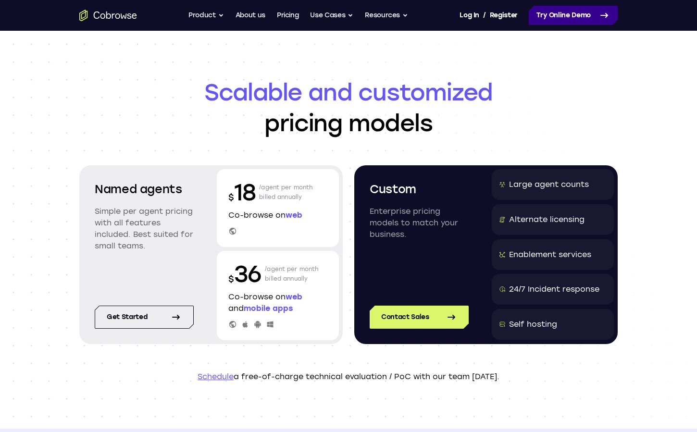 The image size is (697, 432). What do you see at coordinates (349, 92) in the screenshot?
I see `span: Scalable and customized` at bounding box center [349, 92].